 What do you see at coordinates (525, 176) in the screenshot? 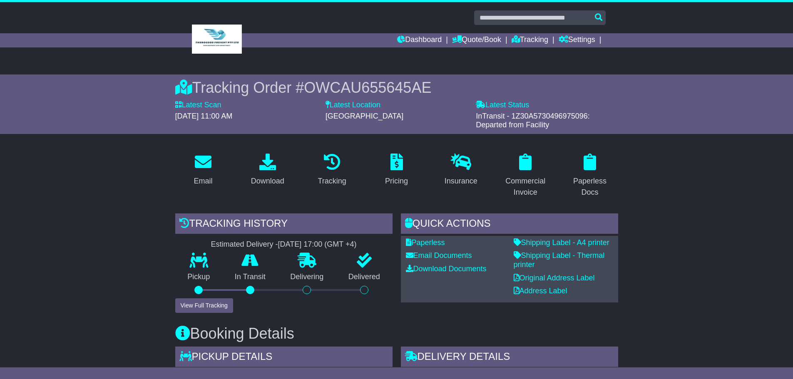
I see `a: Commercial Invoice` at bounding box center [525, 176].